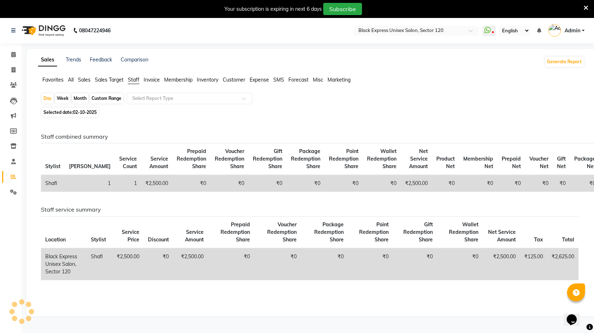  Describe the element at coordinates (534, 264) in the screenshot. I see `td: ₹125.00` at that location.